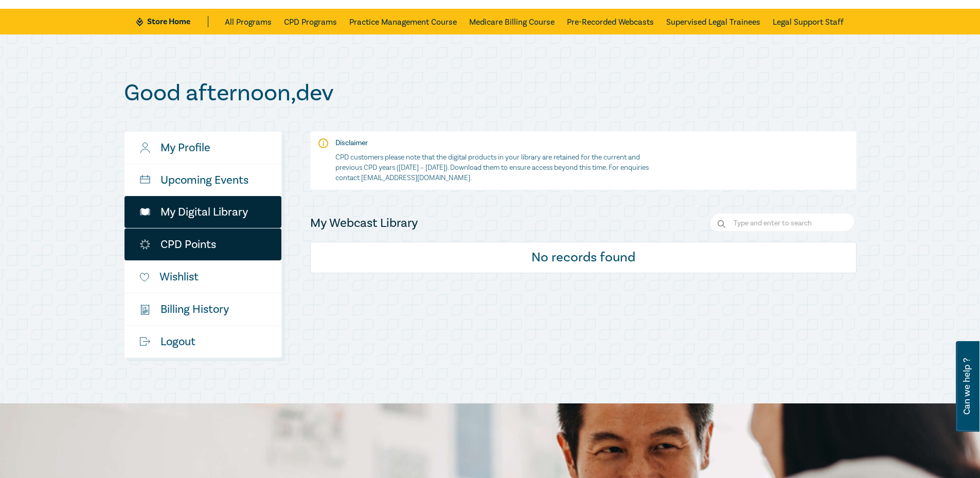 Image resolution: width=980 pixels, height=478 pixels. What do you see at coordinates (512, 21) in the screenshot?
I see `a: Medicare Billing Course` at bounding box center [512, 21].